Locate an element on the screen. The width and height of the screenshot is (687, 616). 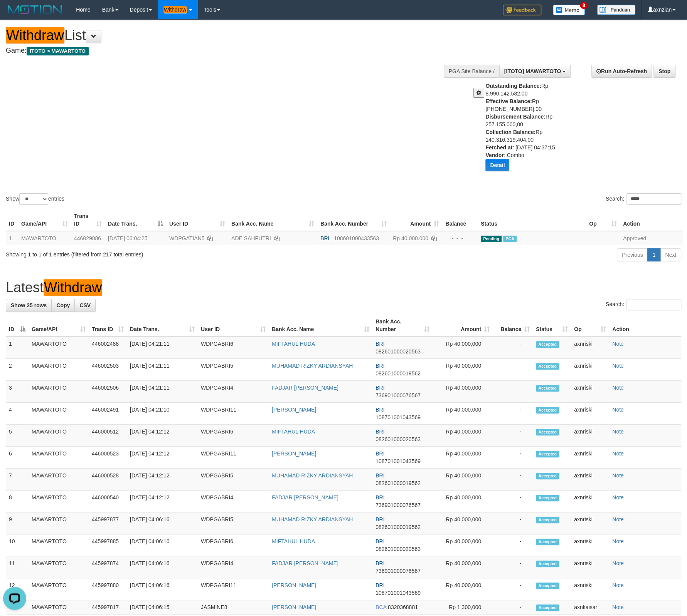
img: panduan.png is located at coordinates (616, 10).